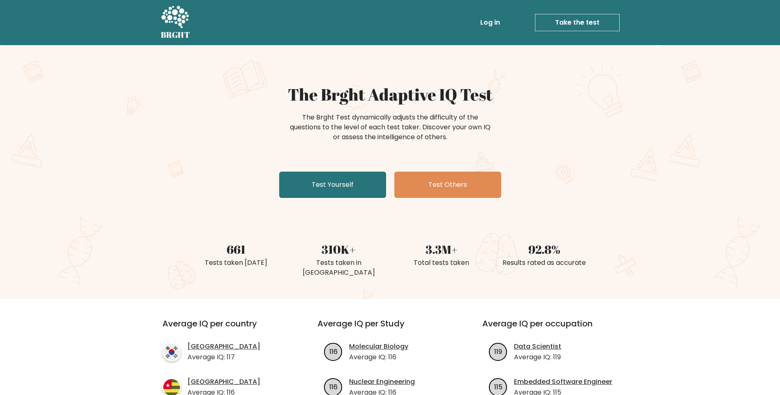  Describe the element at coordinates (379, 358) in the screenshot. I see `p: Average IQ: 116` at that location.